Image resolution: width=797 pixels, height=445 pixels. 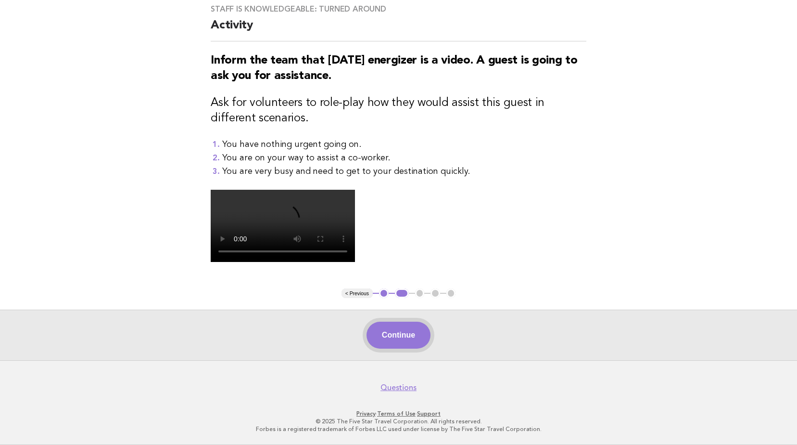 What do you see at coordinates (429, 413) in the screenshot?
I see `a: Support` at bounding box center [429, 413].